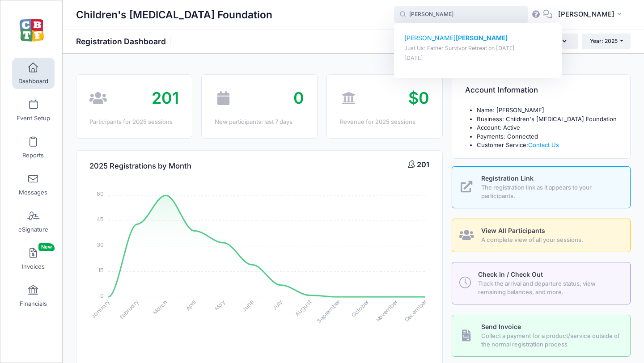  I want to click on a: eSignature, so click(33, 222).